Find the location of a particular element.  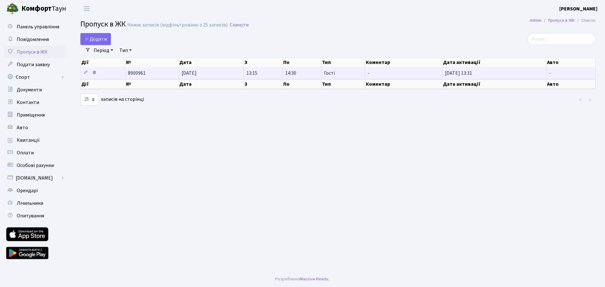

a: Контакти is located at coordinates (35, 102).